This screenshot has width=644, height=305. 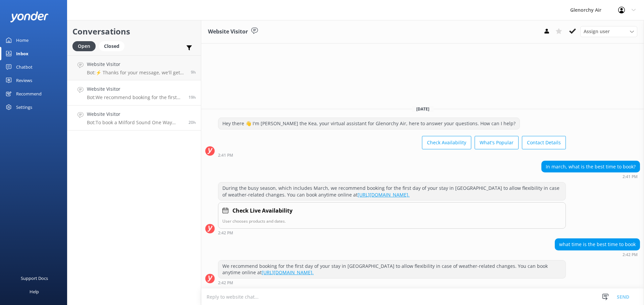 What do you see at coordinates (192, 97) in the screenshot?
I see `span: Sep 09 2025 02:42pm (UTC +12:00) Pacific/Auckland` at bounding box center [192, 97].